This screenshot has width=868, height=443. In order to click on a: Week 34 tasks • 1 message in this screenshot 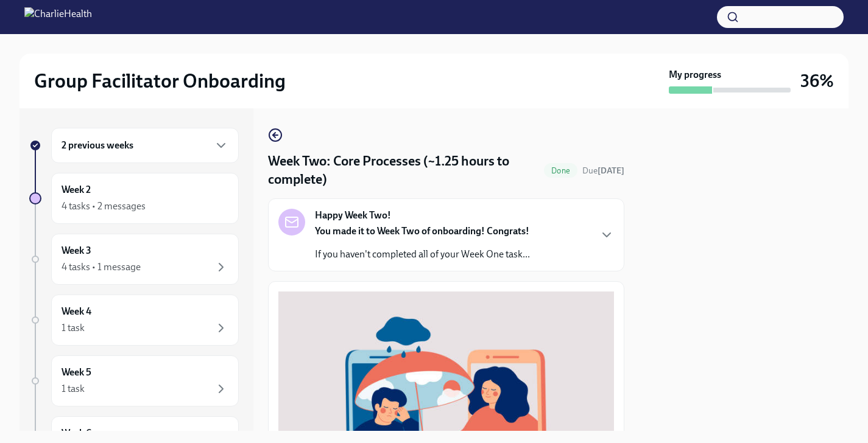, I will do `click(134, 259)`.